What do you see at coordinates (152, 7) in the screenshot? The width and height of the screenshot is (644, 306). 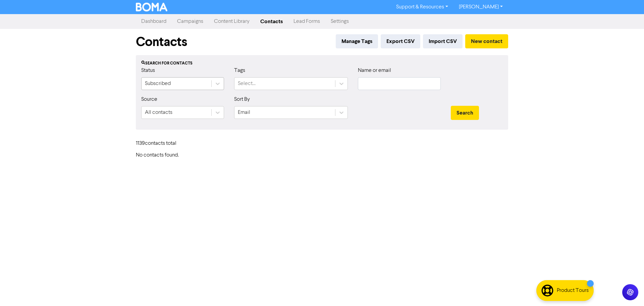 I see `img: BOMA Logo` at bounding box center [152, 7].